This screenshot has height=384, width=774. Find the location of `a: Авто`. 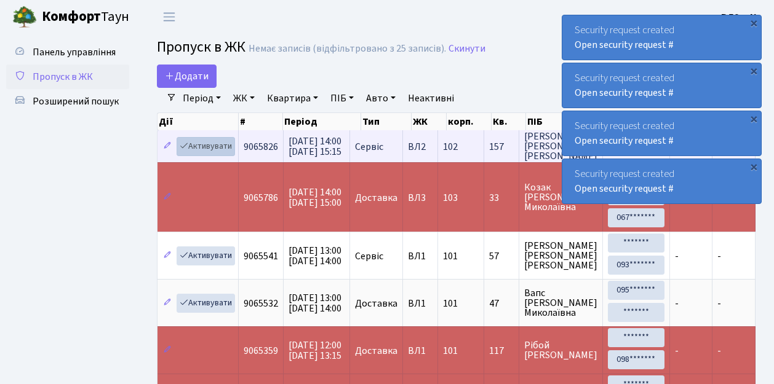

a: Авто is located at coordinates (381, 98).